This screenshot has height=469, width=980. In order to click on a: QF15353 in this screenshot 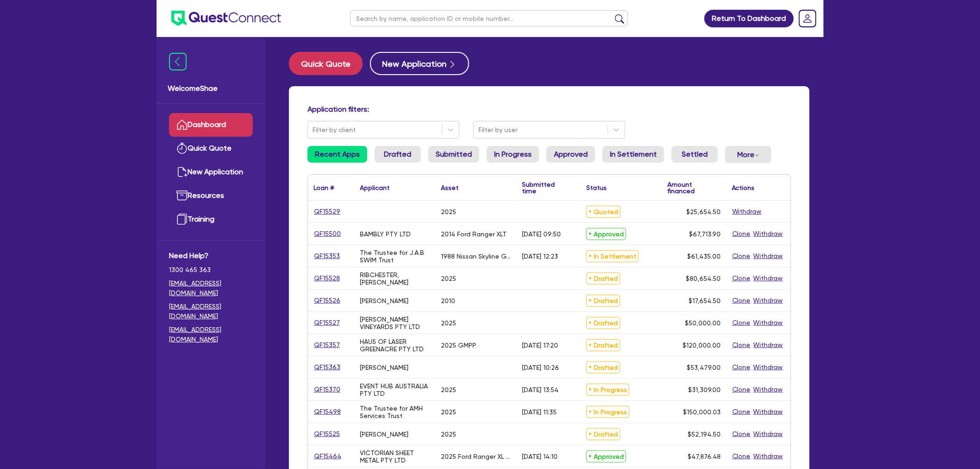, I will do `click(327, 256)`.